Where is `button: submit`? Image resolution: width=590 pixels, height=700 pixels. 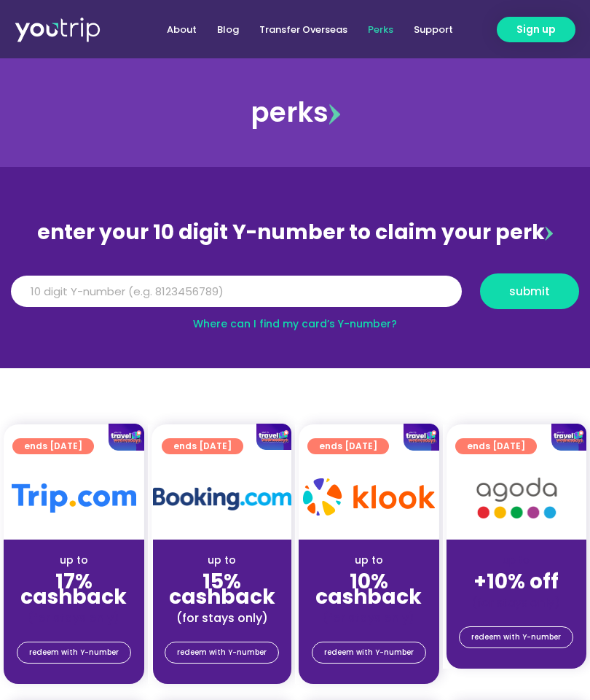
button: submit is located at coordinates (530, 291).